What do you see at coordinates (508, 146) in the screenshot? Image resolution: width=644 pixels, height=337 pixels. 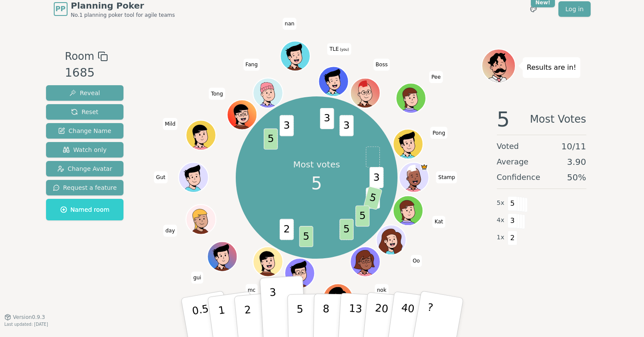 I see `span: Voted` at bounding box center [508, 146].